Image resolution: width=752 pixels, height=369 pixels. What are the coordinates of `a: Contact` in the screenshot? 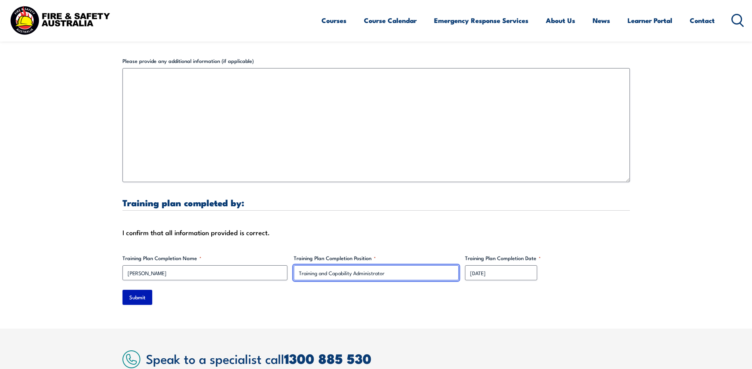 It's located at (702, 20).